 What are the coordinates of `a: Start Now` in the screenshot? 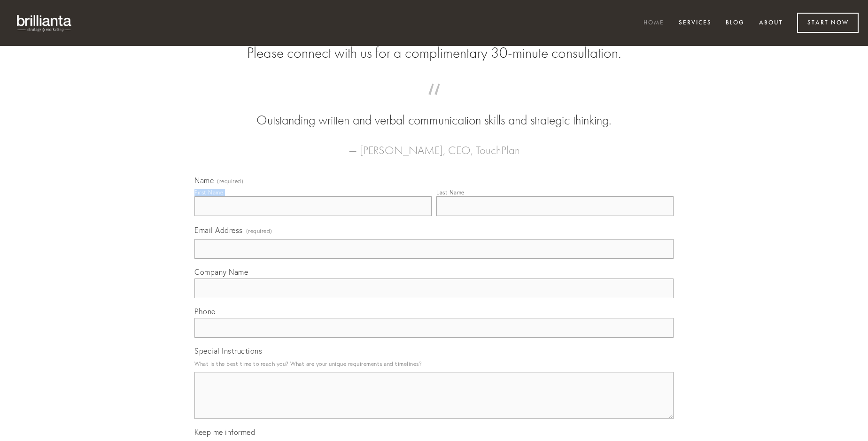 It's located at (828, 23).